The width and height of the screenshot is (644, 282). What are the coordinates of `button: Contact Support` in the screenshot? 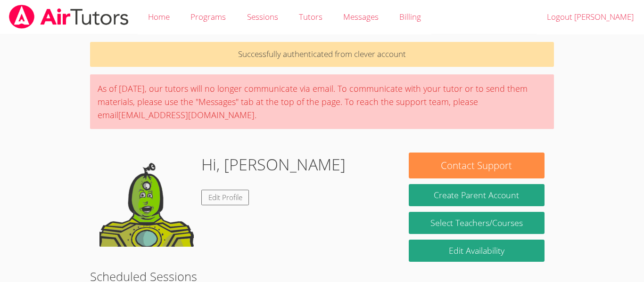 It's located at (477, 165).